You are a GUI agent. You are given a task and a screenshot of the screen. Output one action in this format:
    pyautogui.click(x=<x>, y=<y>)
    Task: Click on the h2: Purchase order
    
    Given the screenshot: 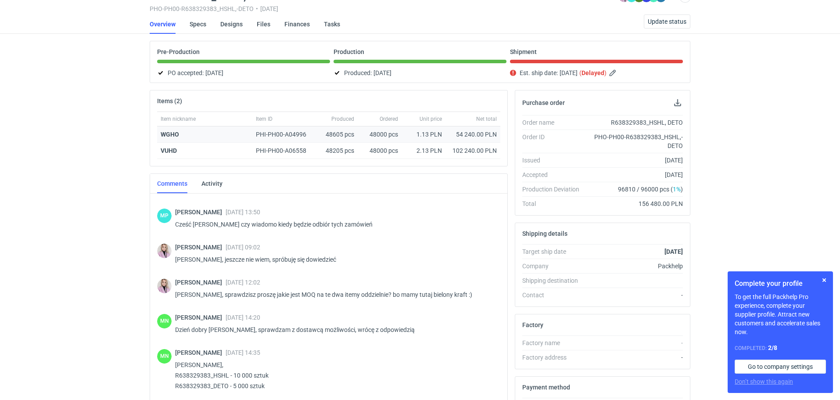 What is the action you would take?
    pyautogui.click(x=544, y=103)
    